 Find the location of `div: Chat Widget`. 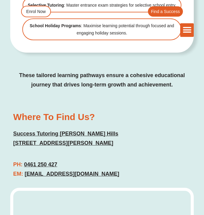

div: Chat Widget is located at coordinates (152, 181).